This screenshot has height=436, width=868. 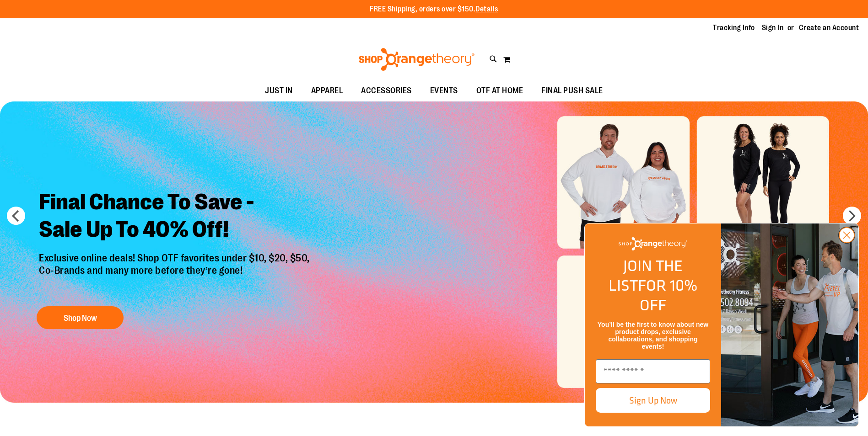 I want to click on button: Close dialog, so click(x=846, y=235).